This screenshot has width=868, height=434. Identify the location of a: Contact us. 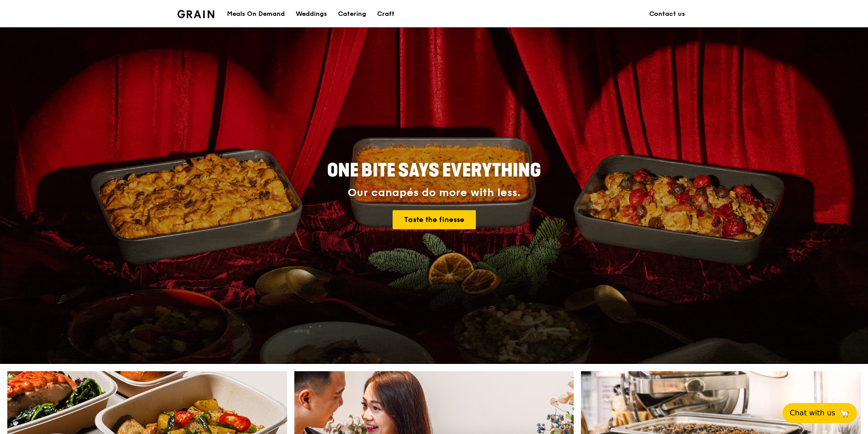
(667, 14).